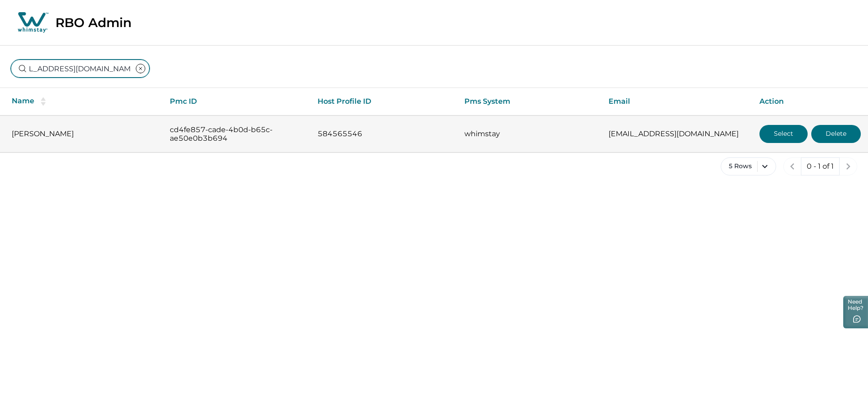 This screenshot has width=868, height=396. What do you see at coordinates (530, 134) in the screenshot?
I see `p: whimstay` at bounding box center [530, 134].